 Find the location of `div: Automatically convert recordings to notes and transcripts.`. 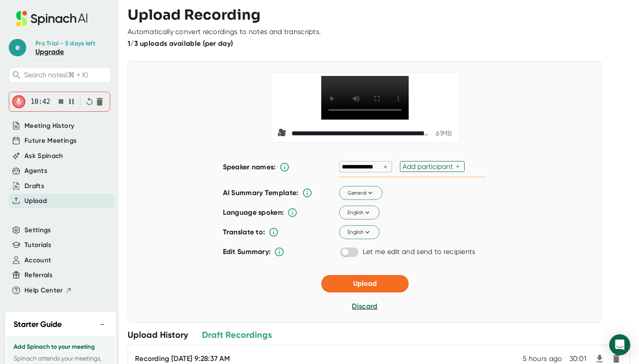

div: Automatically convert recordings to notes and transcripts. is located at coordinates (224, 32).